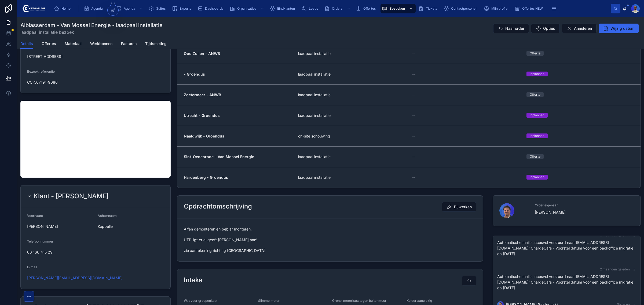 The image size is (644, 305). What do you see at coordinates (359, 300) in the screenshot?
I see `span: Grenst meterkast tegen buitenmuur` at bounding box center [359, 300].